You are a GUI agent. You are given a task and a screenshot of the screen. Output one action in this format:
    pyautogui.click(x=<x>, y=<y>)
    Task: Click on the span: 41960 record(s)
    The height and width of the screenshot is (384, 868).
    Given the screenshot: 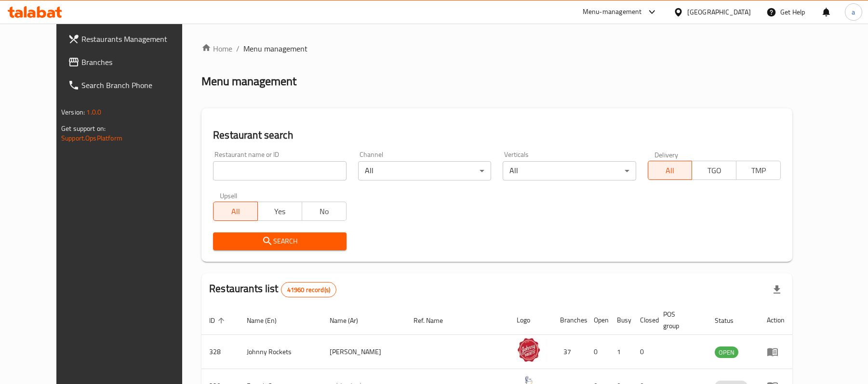 What is the action you would take?
    pyautogui.click(x=308, y=290)
    